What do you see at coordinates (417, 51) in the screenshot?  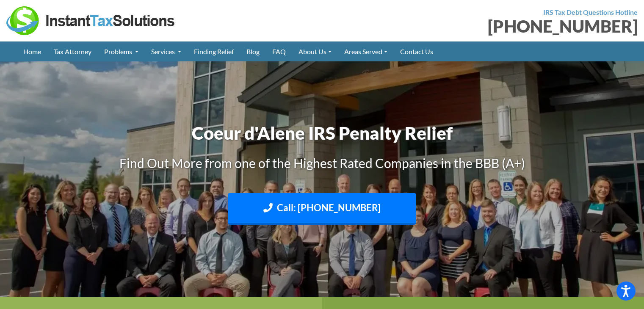 I see `a: Contact Us` at bounding box center [417, 51].